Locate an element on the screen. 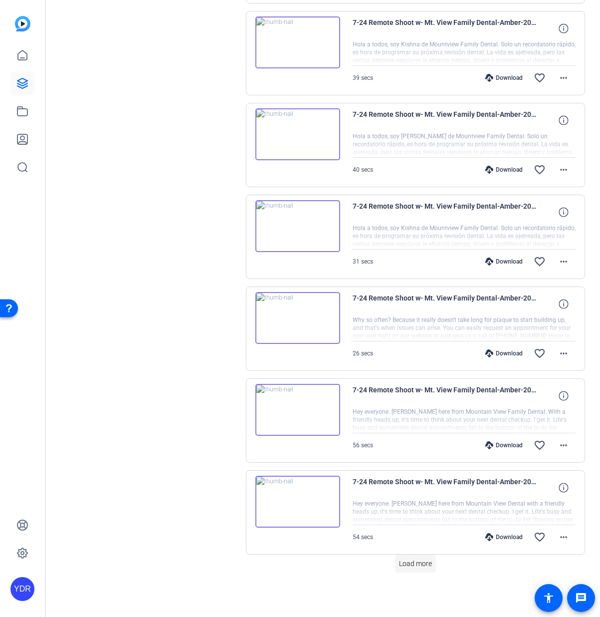 This screenshot has width=600, height=617. span: 7-24 Remote Shoot w- Mt. View Family Dental-Amber-2025-08-21-16-29-40-460-0 is located at coordinates (445, 212).